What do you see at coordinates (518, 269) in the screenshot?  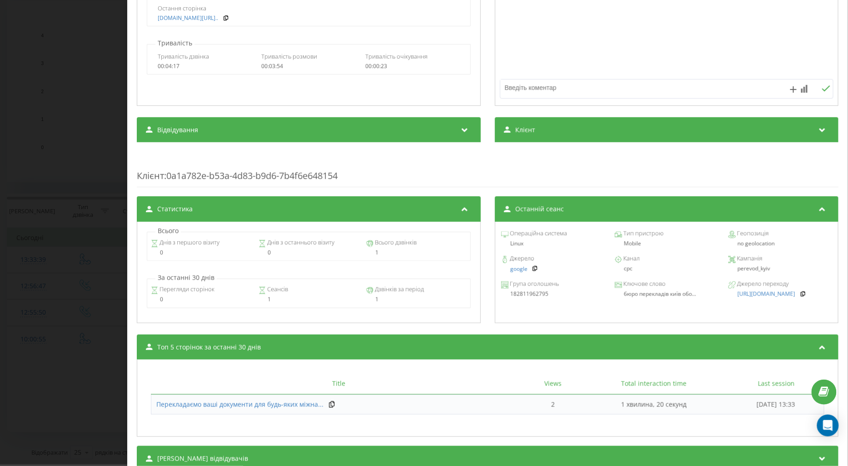 I see `a: google` at bounding box center [518, 269].